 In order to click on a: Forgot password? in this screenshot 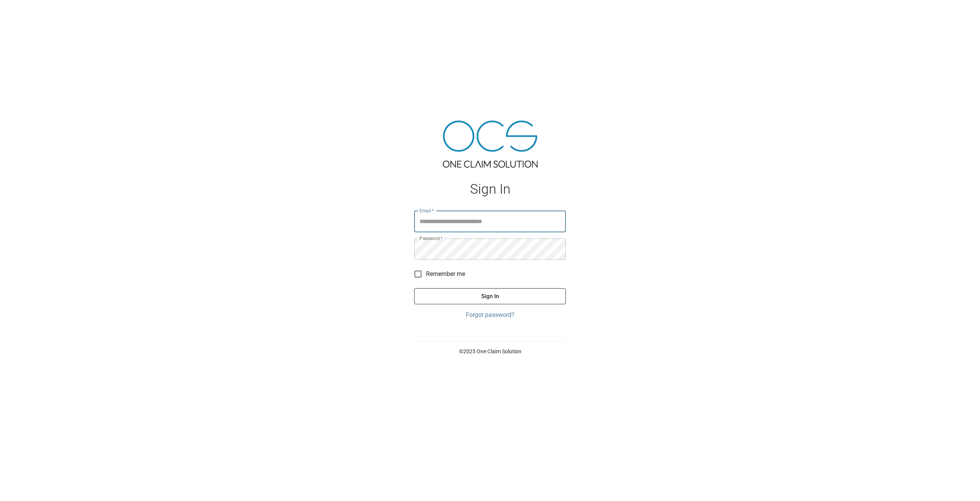, I will do `click(490, 315)`.